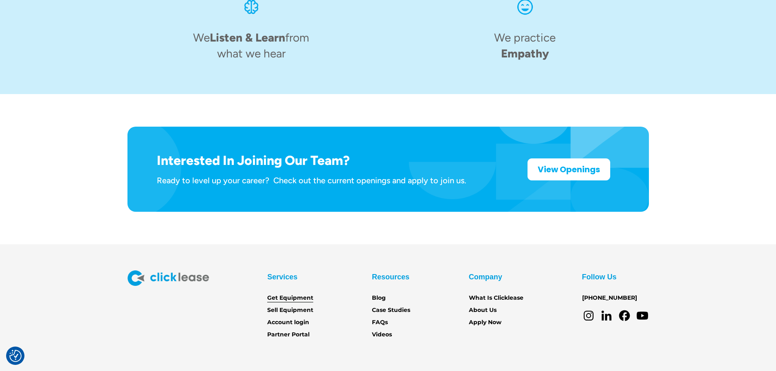 Image resolution: width=776 pixels, height=371 pixels. What do you see at coordinates (247, 37) in the screenshot?
I see `span: Listen & Learn` at bounding box center [247, 37].